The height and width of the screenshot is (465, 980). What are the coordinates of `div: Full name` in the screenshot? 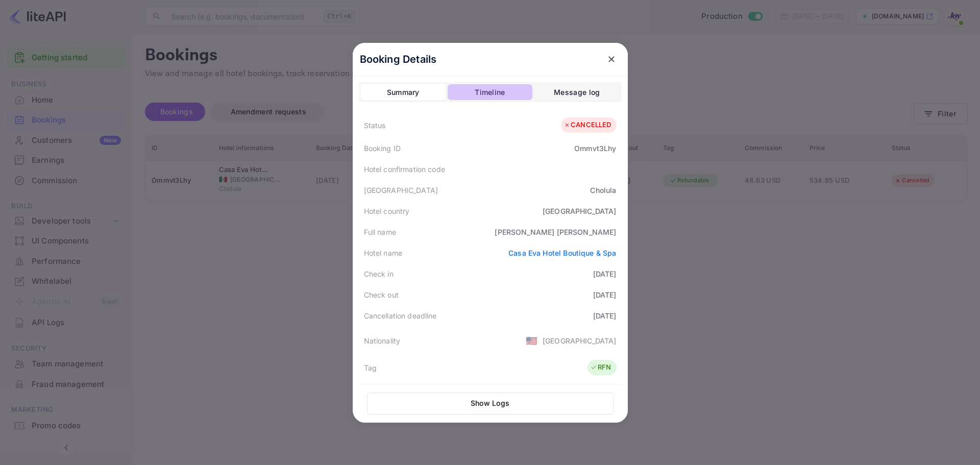 It's located at (380, 232).